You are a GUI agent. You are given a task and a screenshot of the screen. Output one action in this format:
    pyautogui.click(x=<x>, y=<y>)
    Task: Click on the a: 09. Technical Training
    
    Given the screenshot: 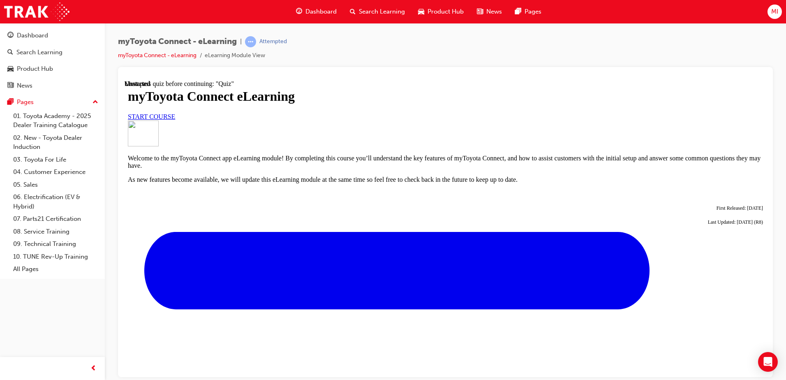 What is the action you would take?
    pyautogui.click(x=56, y=244)
    